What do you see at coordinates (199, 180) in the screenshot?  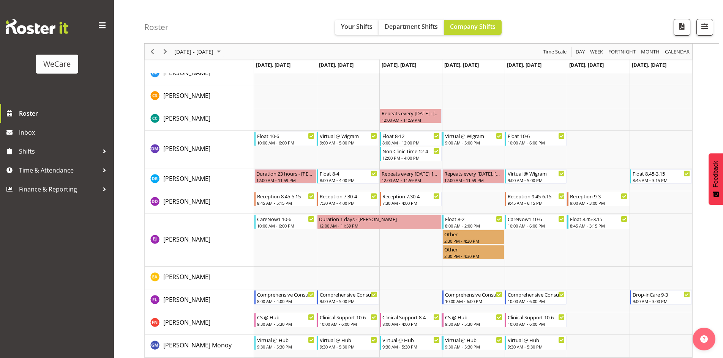 I see `td: Deepti Raturi resource` at bounding box center [199, 180].